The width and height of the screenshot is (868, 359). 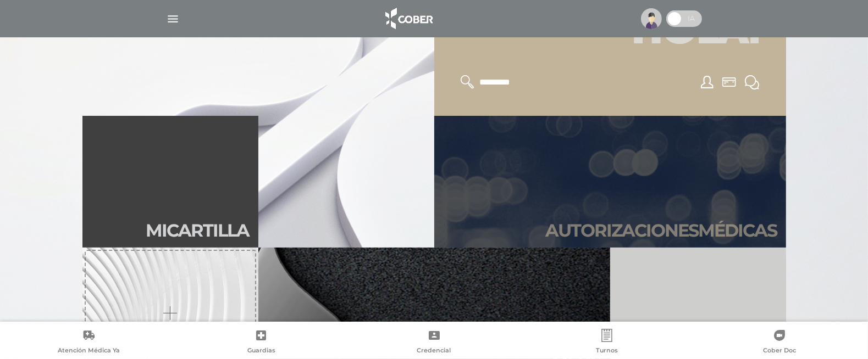 I want to click on span: Cober Doc, so click(x=779, y=352).